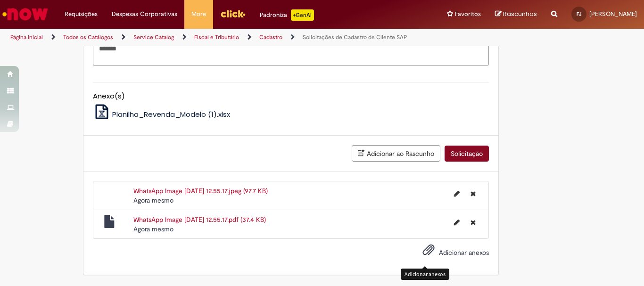 Image resolution: width=644 pixels, height=286 pixels. I want to click on span: More, so click(198, 14).